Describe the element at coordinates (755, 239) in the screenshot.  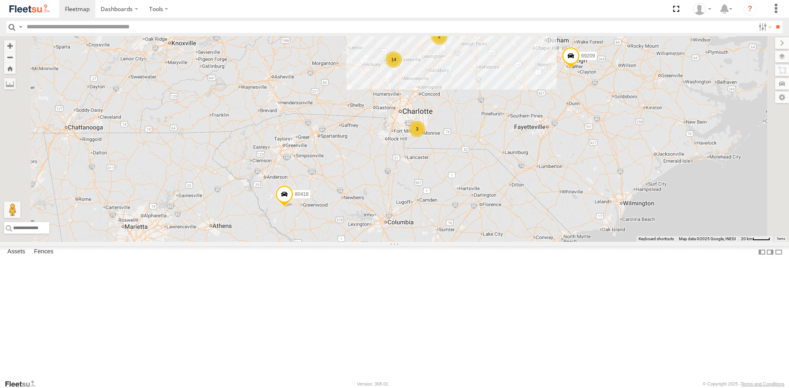
I see `button: Map Scale: 20 km per 39 pixels` at that location.